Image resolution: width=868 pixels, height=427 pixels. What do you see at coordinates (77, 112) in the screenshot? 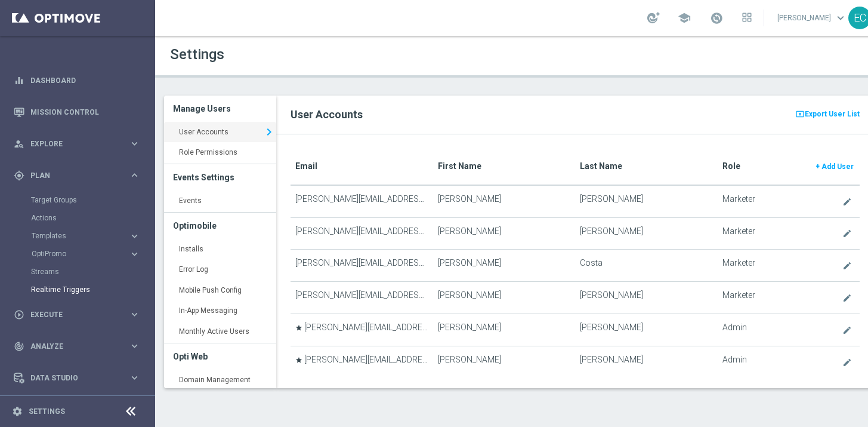
I see `div: Mission Control` at bounding box center [77, 112].